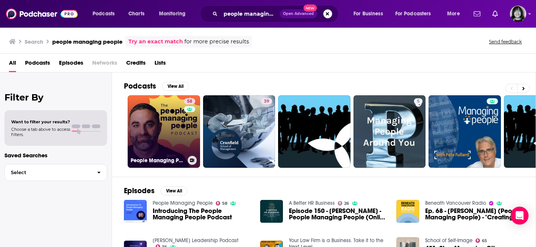 This screenshot has width=536, height=247. Describe the element at coordinates (160, 64) in the screenshot. I see `a: Lists` at that location.